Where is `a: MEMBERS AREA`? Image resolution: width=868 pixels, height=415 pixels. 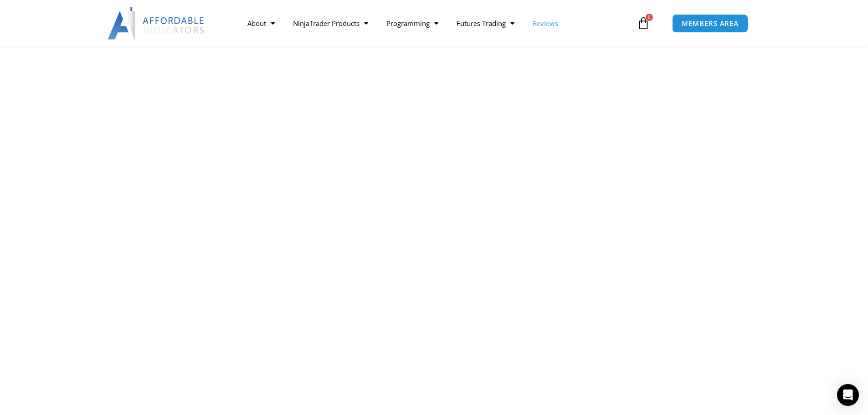
a: MEMBERS AREA is located at coordinates (710, 23).